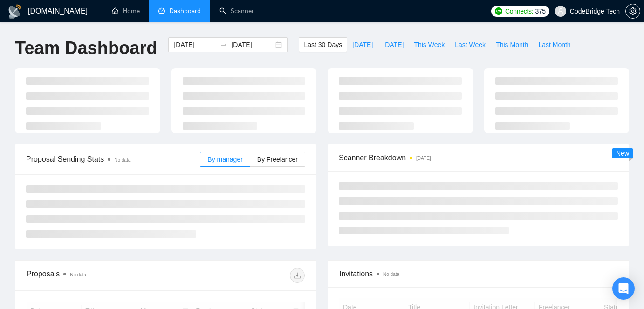 Image resolution: width=644 pixels, height=309 pixels. What do you see at coordinates (429, 45) in the screenshot?
I see `button: This Week` at bounding box center [429, 45].